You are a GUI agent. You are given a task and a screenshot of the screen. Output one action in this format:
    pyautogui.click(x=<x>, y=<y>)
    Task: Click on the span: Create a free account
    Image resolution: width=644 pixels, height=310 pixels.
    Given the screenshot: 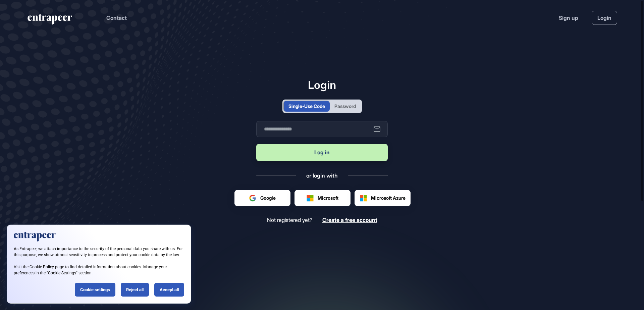 What is the action you would take?
    pyautogui.click(x=350, y=219)
    